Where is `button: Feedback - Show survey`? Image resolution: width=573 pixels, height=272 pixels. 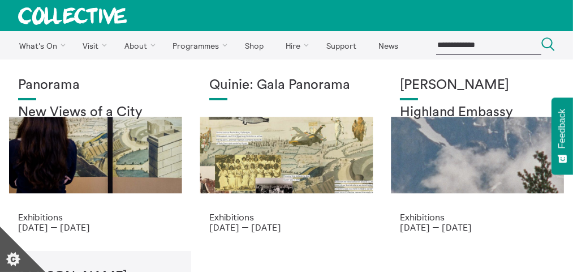
button: Feedback - Show survey is located at coordinates (563, 136).